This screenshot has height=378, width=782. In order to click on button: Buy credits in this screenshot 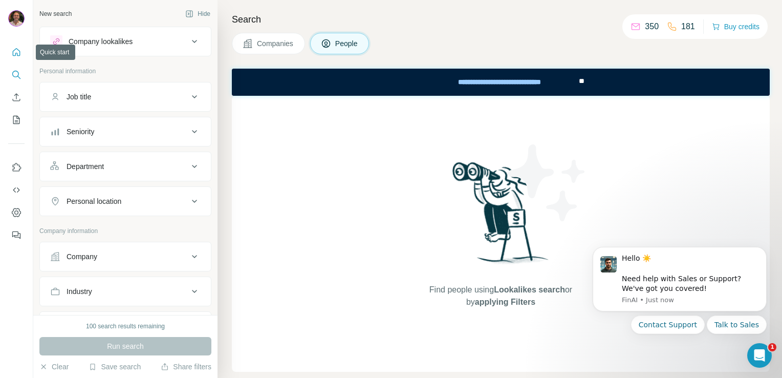, I will do `click(735, 27)`.